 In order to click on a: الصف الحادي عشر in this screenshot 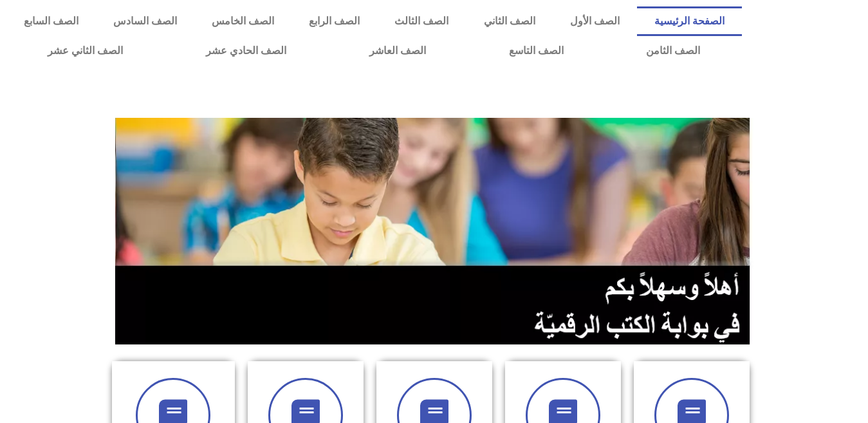, I will do `click(246, 51)`.